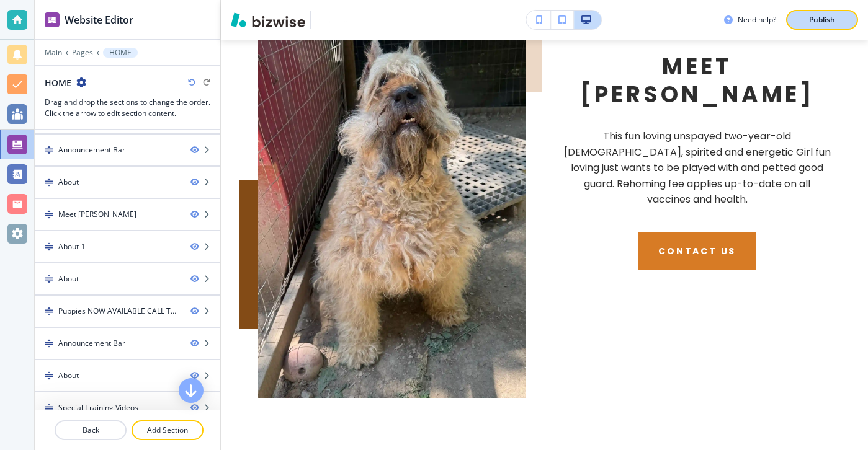 The height and width of the screenshot is (450, 868). Describe the element at coordinates (697, 251) in the screenshot. I see `button: contact us` at that location.